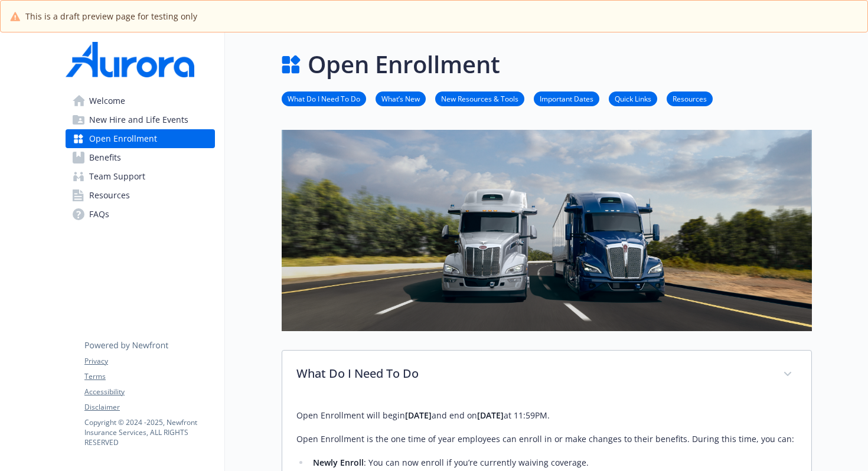 Image resolution: width=868 pixels, height=471 pixels. I want to click on a: Open Enrollment, so click(140, 139).